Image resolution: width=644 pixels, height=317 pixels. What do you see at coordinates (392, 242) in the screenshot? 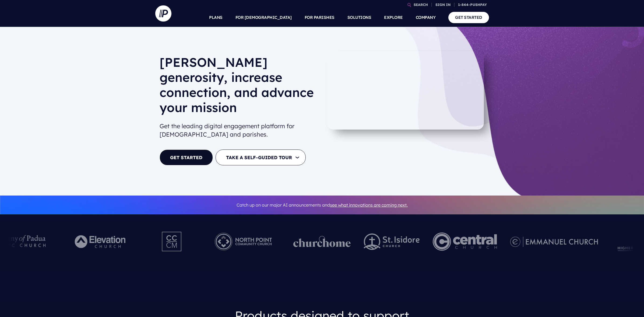
I see `img: pp_logos_2` at bounding box center [392, 242].